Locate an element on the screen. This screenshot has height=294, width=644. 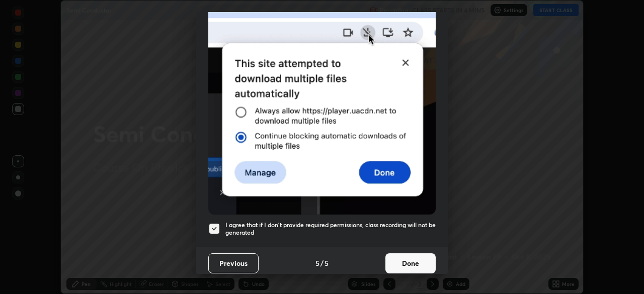
button: Previous is located at coordinates (233, 263).